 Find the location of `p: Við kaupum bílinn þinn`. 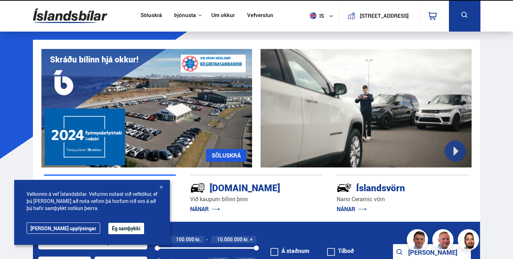

p: Við kaupum bílinn þinn is located at coordinates (257, 199).